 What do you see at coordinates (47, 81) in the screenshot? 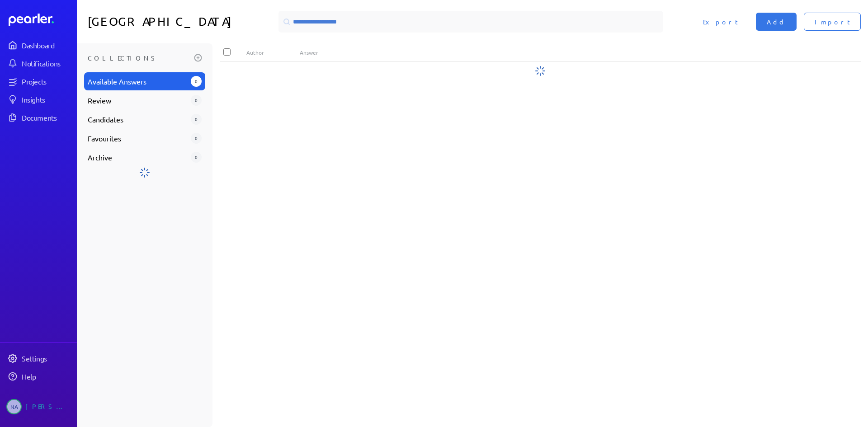
I see `div: Projects` at bounding box center [47, 81].